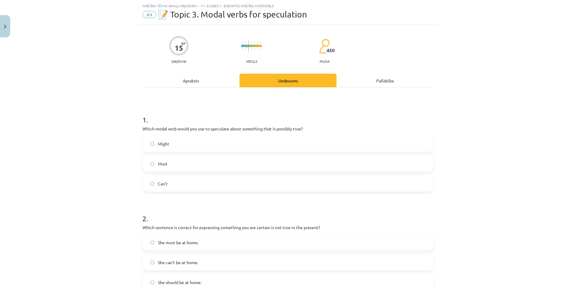  What do you see at coordinates (183, 43) in the screenshot?
I see `span: XP` at bounding box center [183, 43].